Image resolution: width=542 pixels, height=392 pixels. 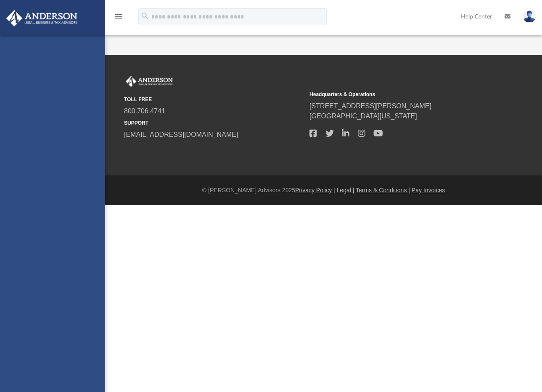 I want to click on i: menu, so click(x=119, y=17).